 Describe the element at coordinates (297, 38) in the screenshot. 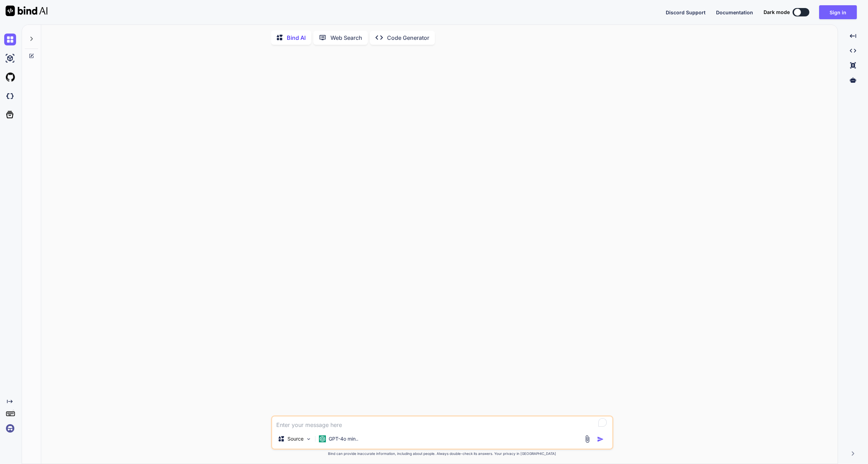

I see `p: Bind AI` at that location.